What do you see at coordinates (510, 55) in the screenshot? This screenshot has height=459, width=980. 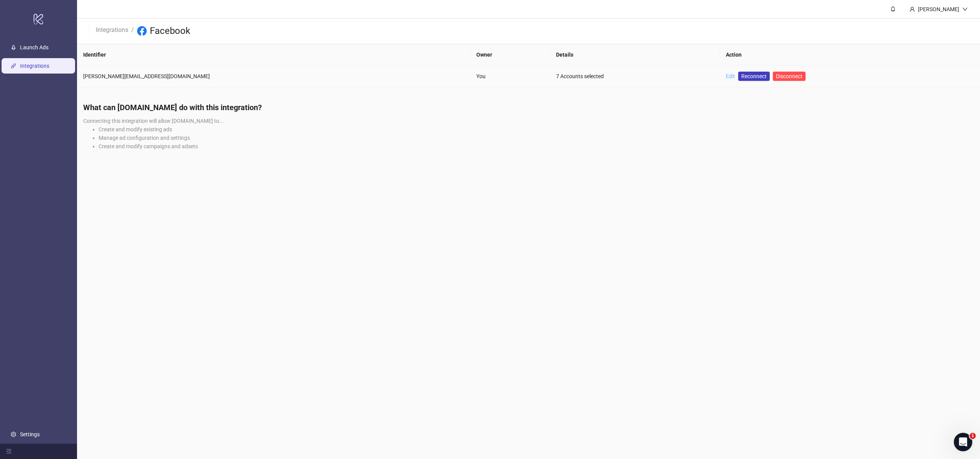 I see `th: Owner` at bounding box center [510, 55].